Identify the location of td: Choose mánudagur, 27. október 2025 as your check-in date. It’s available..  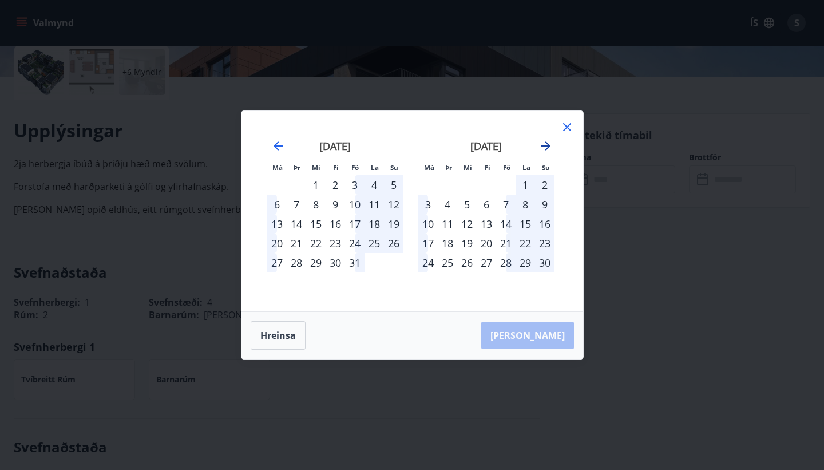
(277, 263).